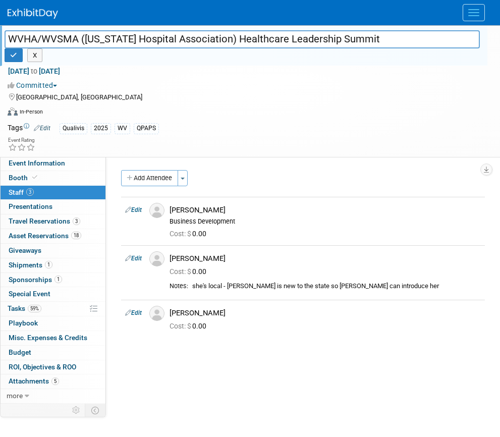 This screenshot has width=500, height=437. What do you see at coordinates (34, 381) in the screenshot?
I see `span: Attachments` at bounding box center [34, 381].